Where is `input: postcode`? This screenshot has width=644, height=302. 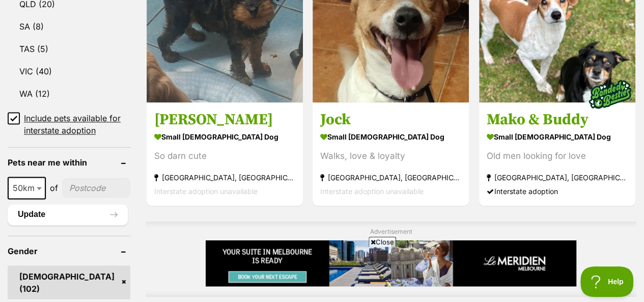
input: postcode is located at coordinates (96, 188).